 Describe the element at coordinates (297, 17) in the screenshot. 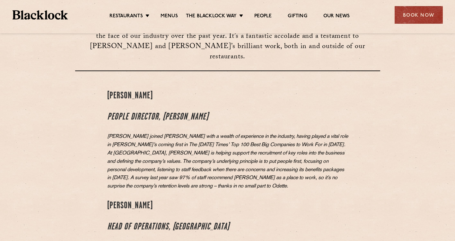

I see `a: Gifting` at that location.